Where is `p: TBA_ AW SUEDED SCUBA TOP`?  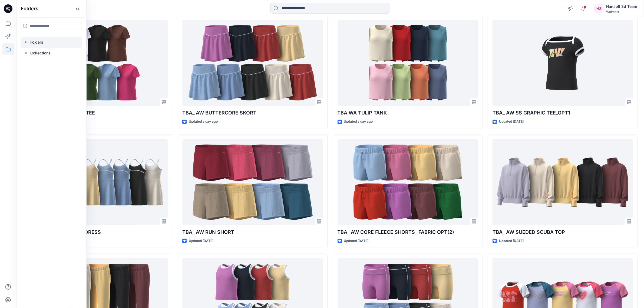 p: TBA_ AW SUEDED SCUBA TOP is located at coordinates (563, 233).